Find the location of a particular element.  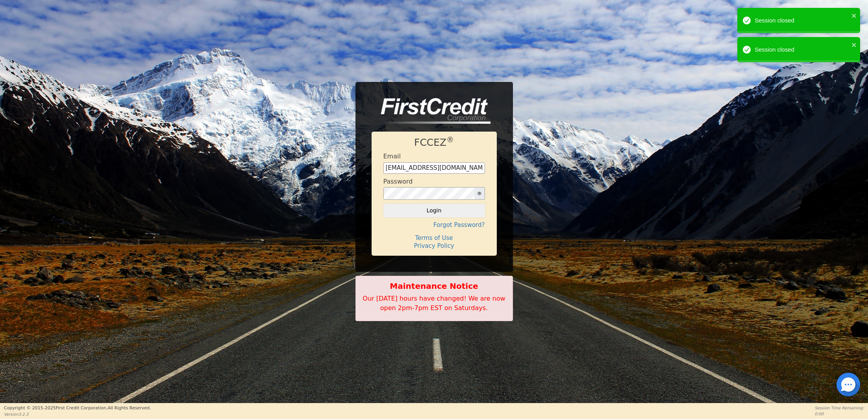

p: Copyright © 2015- 2025 First Credit Corporation. is located at coordinates (77, 408).